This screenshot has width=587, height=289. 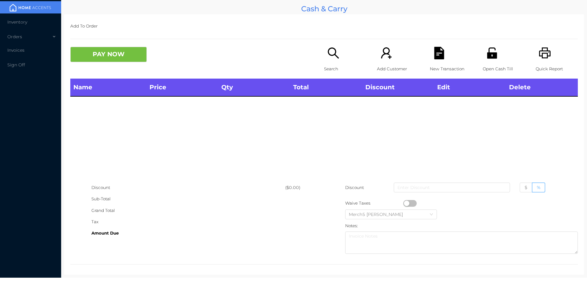 What do you see at coordinates (439, 53) in the screenshot?
I see `i: icon: file-text` at bounding box center [439, 53].